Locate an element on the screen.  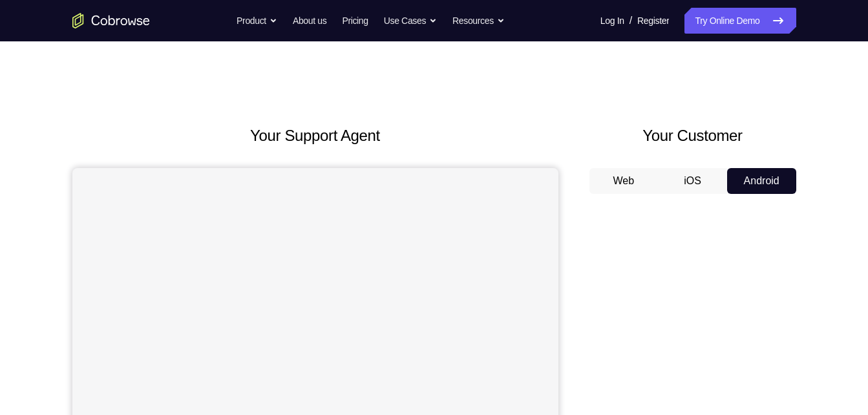
a: Register is located at coordinates (653, 21).